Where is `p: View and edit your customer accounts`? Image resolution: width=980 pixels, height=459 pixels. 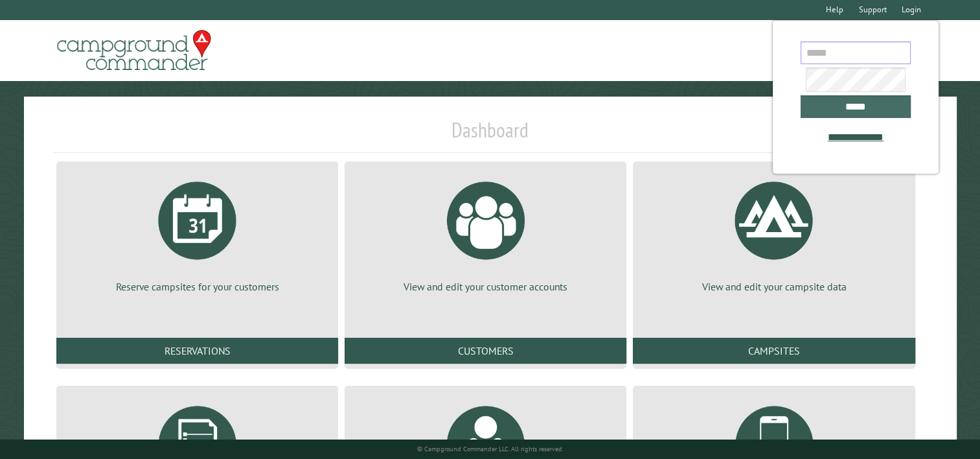 p: View and edit your customer accounts is located at coordinates (485, 287).